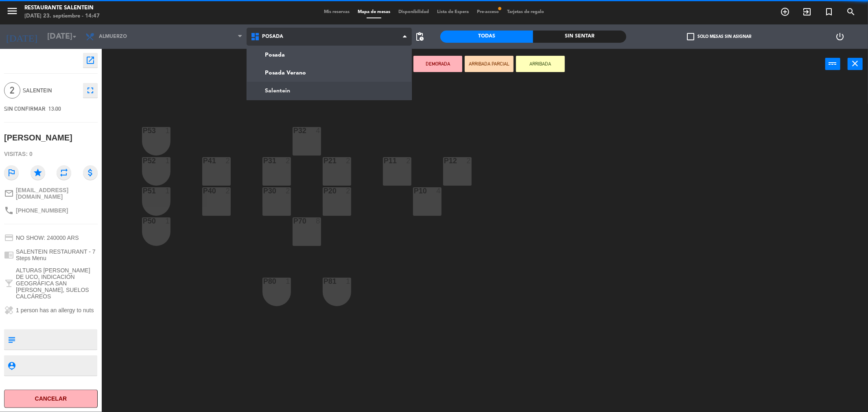  I want to click on div: P53, so click(143, 130).